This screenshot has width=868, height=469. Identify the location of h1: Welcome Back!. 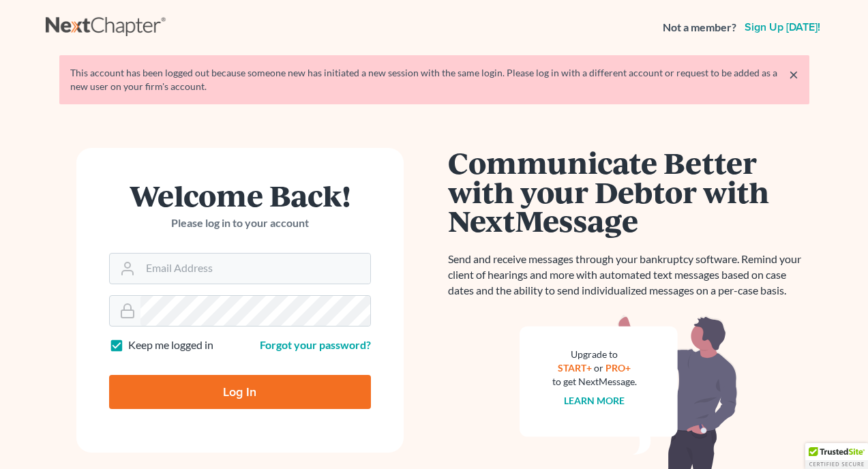
(240, 195).